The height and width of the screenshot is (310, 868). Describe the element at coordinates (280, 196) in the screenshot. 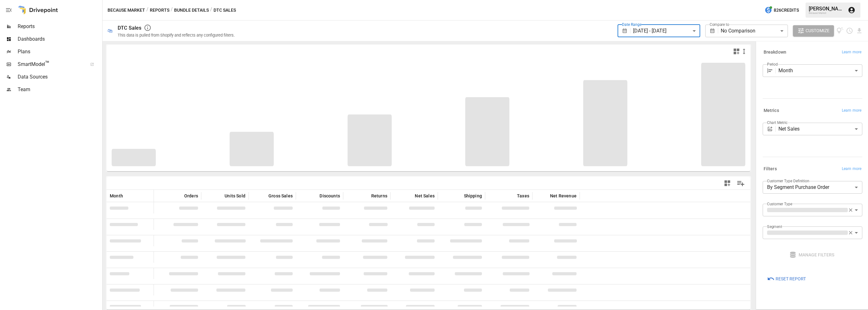

I see `span: Gross Sales` at that location.